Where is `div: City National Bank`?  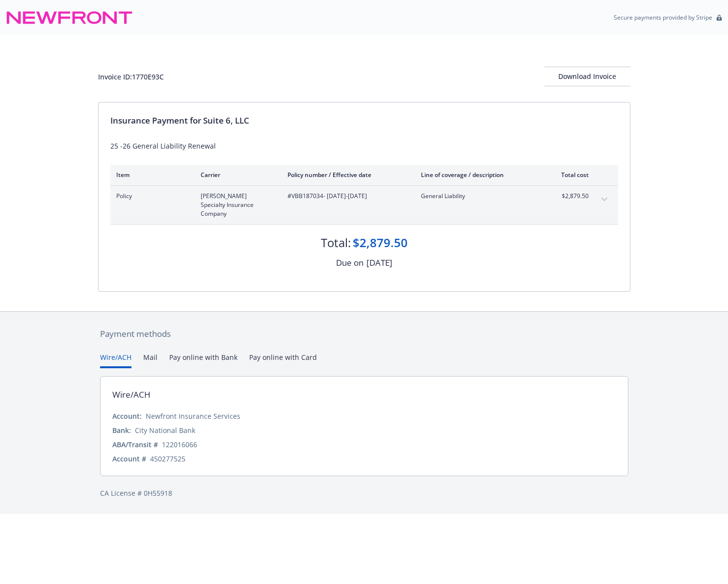
div: City National Bank is located at coordinates (165, 430).